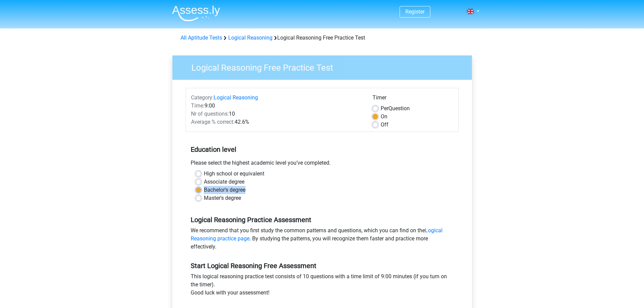 This screenshot has width=644, height=308. Describe the element at coordinates (322, 265) in the screenshot. I see `h5: Start Logical Reasoning Free Assessment` at that location.